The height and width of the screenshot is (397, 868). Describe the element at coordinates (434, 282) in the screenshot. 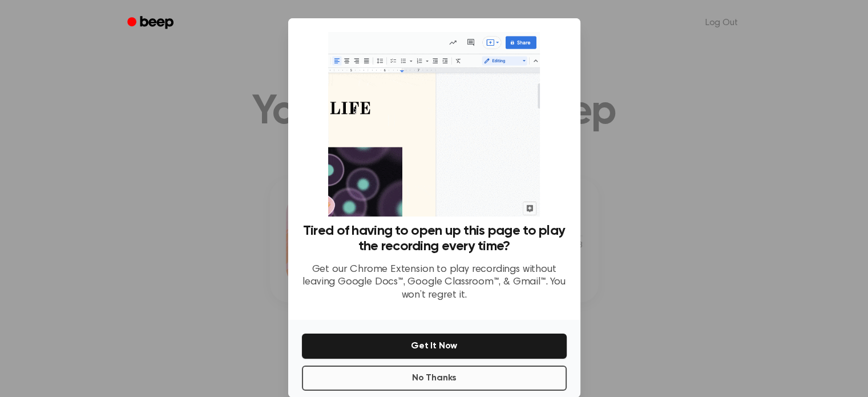

I see `p: Get our Chrome Extension to play recordings without leaving Google Docs™, Google Classroom™, & Gm...` at that location.